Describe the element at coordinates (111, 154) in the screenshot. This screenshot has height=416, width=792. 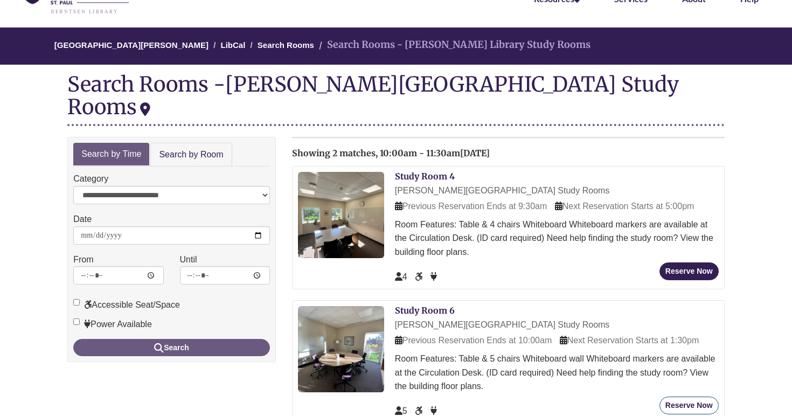
I see `a: Search by Time` at that location.